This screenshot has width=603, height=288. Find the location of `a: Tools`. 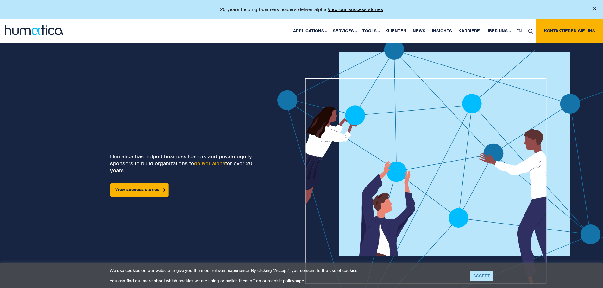

a: Tools is located at coordinates (371, 31).